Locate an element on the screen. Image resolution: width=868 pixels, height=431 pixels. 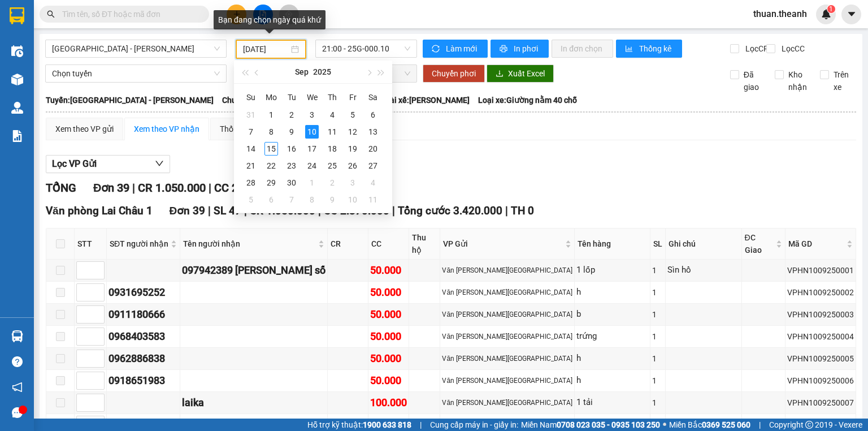
div: Thống kê is located at coordinates (236, 129).